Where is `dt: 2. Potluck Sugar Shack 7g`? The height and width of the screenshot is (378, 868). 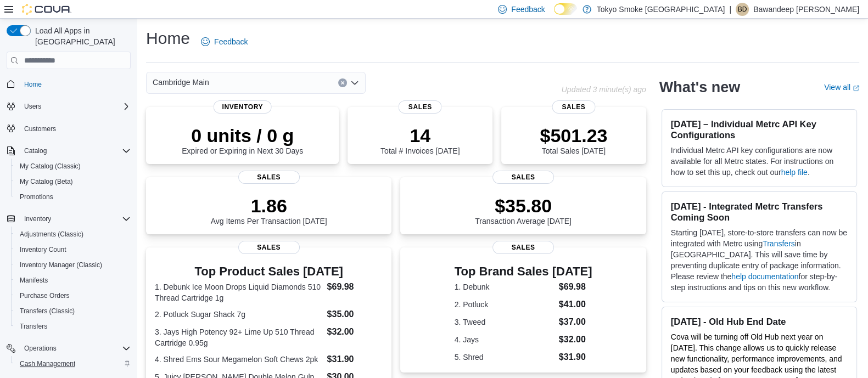 dt: 2. Potluck Sugar Shack 7g is located at coordinates (239, 314).